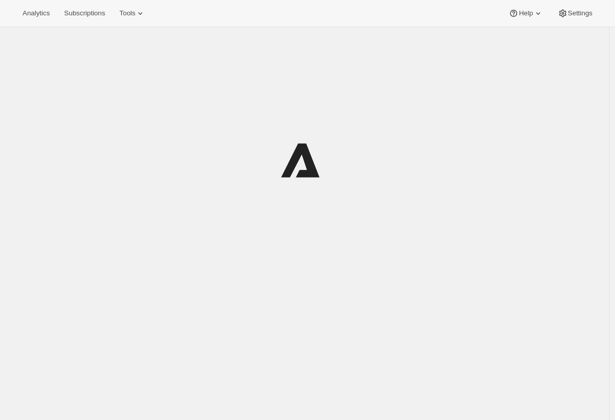  What do you see at coordinates (85, 13) in the screenshot?
I see `span: Subscriptions` at bounding box center [85, 13].